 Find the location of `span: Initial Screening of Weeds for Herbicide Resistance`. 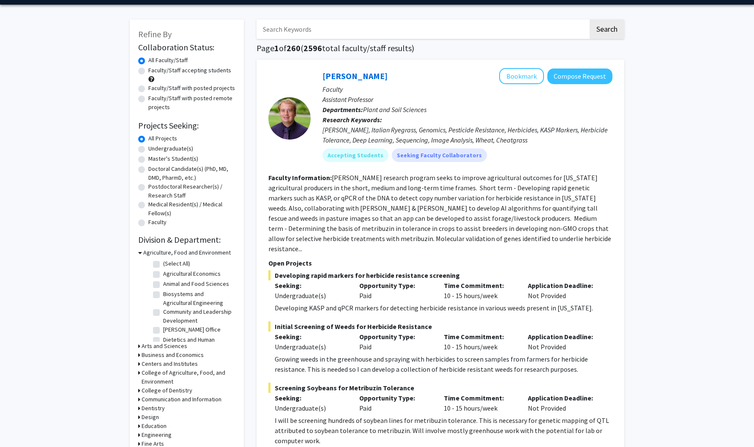

span: Initial Screening of Weeds for Herbicide Resistance is located at coordinates (440, 326).